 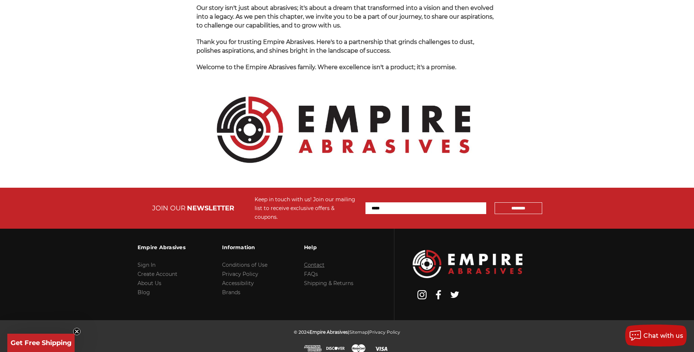 What do you see at coordinates (359, 332) in the screenshot?
I see `a: Sitemap` at bounding box center [359, 332].